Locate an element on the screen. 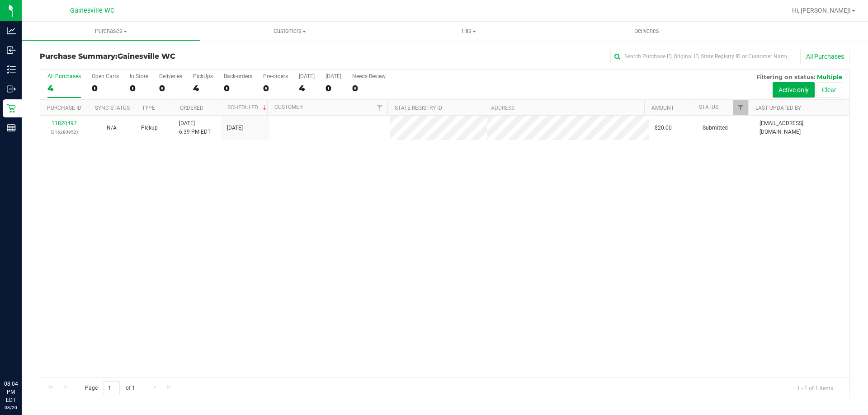  div: Needs Review is located at coordinates (369, 76).